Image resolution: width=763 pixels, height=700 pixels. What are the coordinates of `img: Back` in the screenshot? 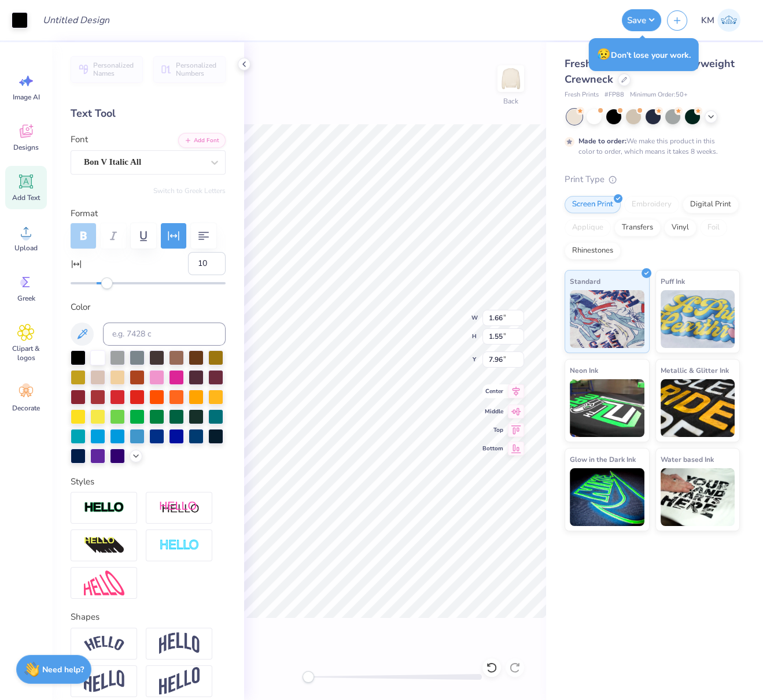 It's located at (511, 79).